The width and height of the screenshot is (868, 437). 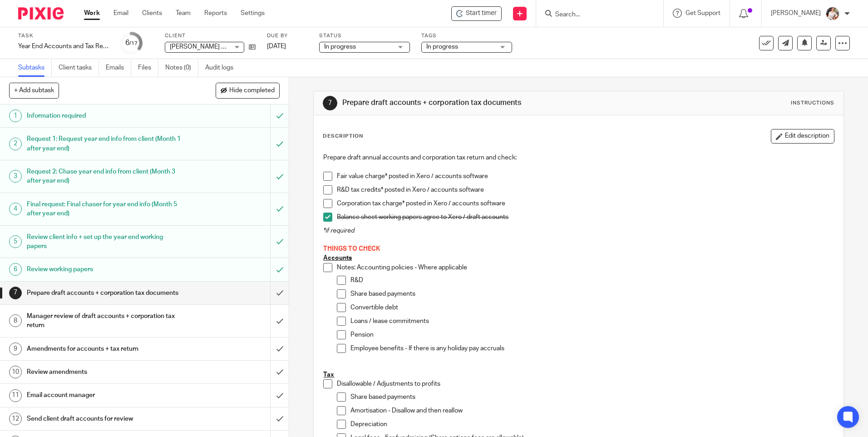 I want to click on div: Year End Accounts and Tax Return, so click(x=64, y=46).